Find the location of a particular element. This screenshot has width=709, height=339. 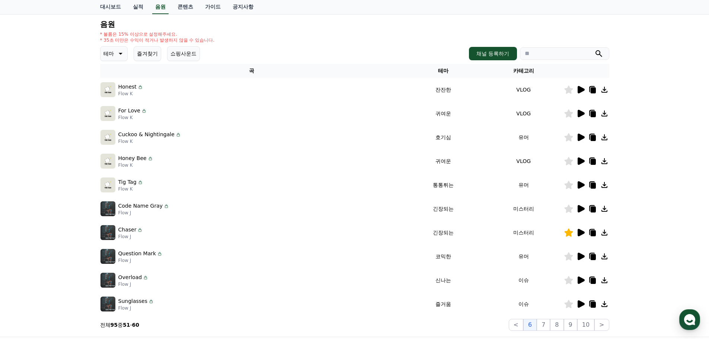

strong: 51 is located at coordinates (126, 325).